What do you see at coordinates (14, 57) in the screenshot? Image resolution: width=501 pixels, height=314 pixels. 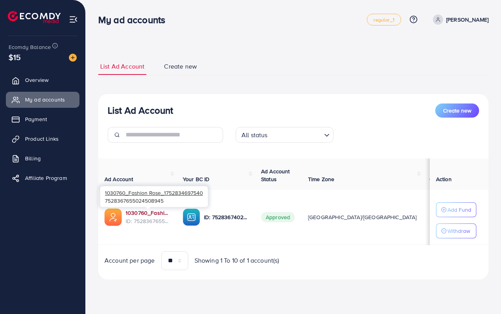 I see `span: $15` at bounding box center [14, 57].